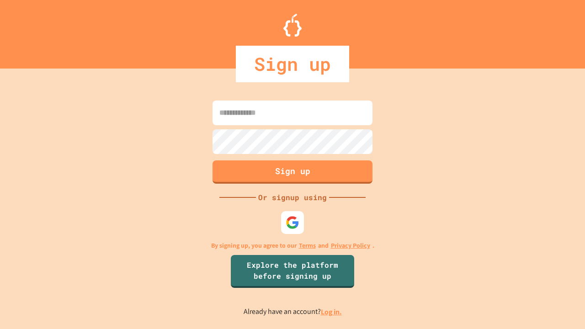  What do you see at coordinates (292, 25) in the screenshot?
I see `img: Logo.svg` at bounding box center [292, 25].